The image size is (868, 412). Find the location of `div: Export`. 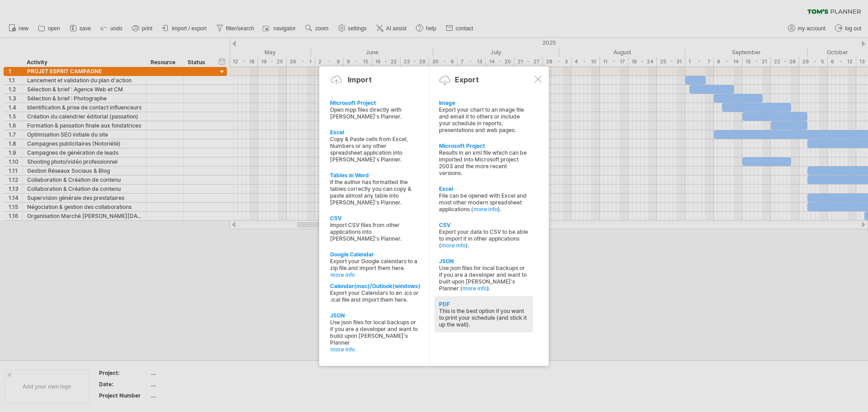

div: Export is located at coordinates (467, 80).